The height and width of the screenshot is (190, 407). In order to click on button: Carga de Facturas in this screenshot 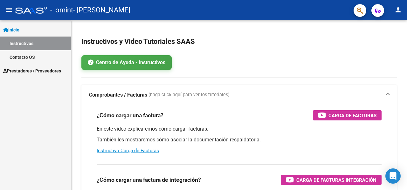, I will do `click(347, 115)`.